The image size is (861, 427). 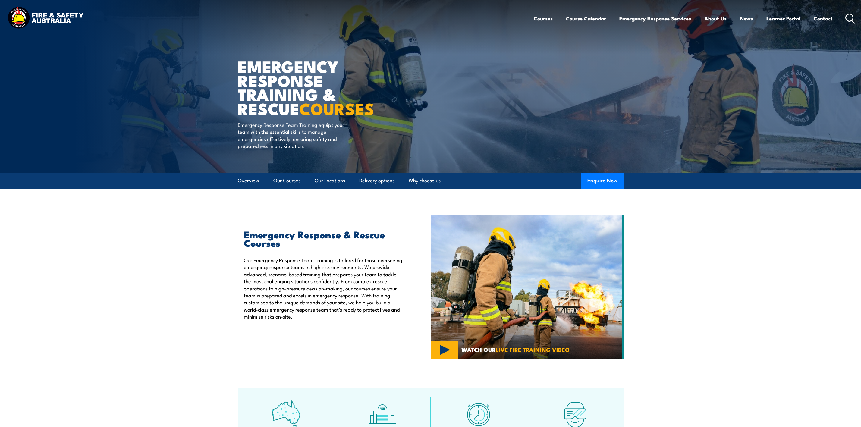 What do you see at coordinates (586, 18) in the screenshot?
I see `a: Course Calendar` at bounding box center [586, 18].